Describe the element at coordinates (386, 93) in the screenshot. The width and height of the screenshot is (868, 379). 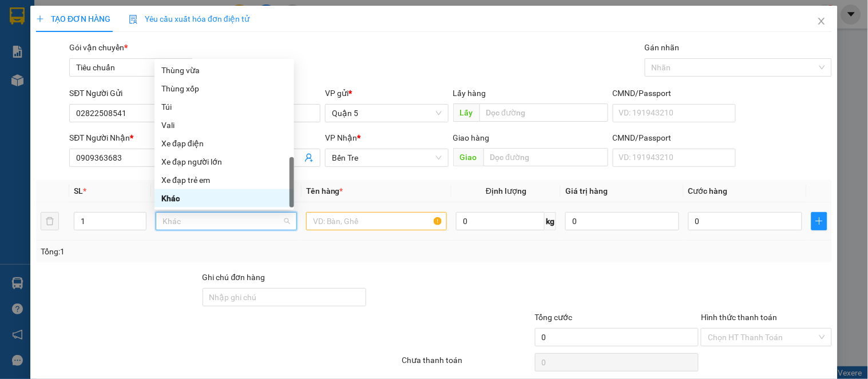
I see `div: VP gửi` at that location.